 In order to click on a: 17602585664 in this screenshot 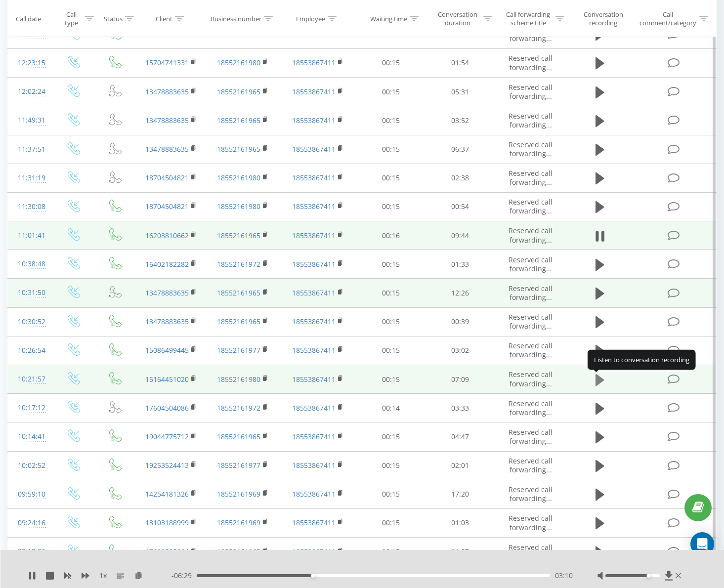, I will do `click(167, 551)`.